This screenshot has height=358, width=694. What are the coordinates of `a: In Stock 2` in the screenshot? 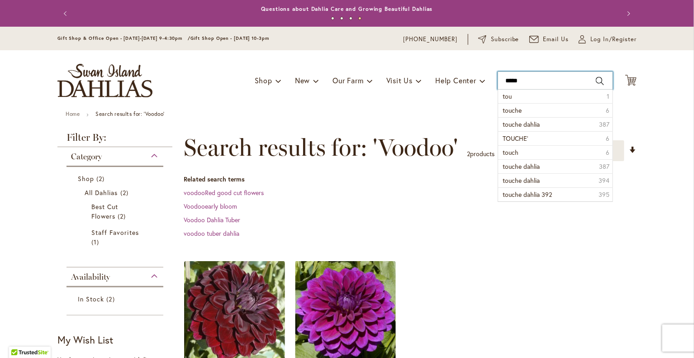 It's located at (116, 299).